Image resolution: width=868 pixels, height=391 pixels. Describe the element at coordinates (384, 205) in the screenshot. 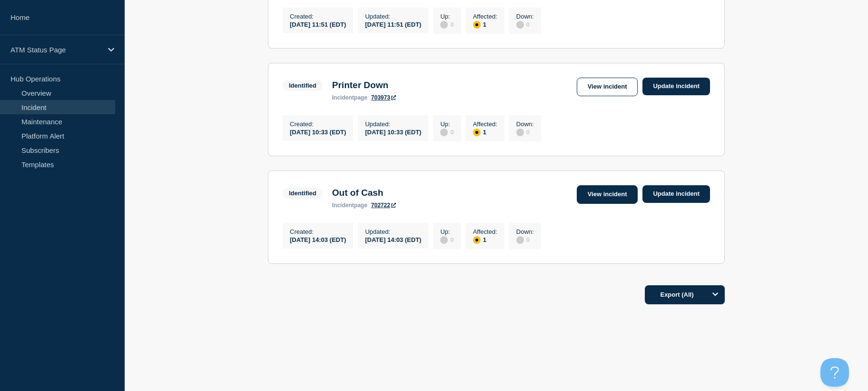

I see `a: 702722` at that location.